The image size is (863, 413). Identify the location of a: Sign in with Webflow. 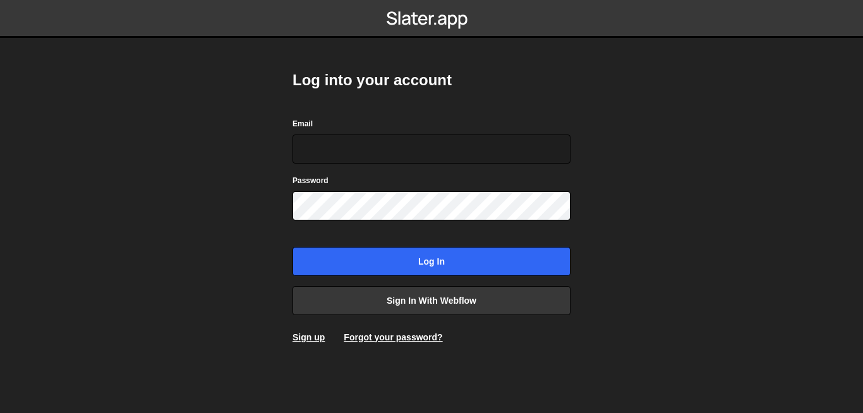
(432, 301).